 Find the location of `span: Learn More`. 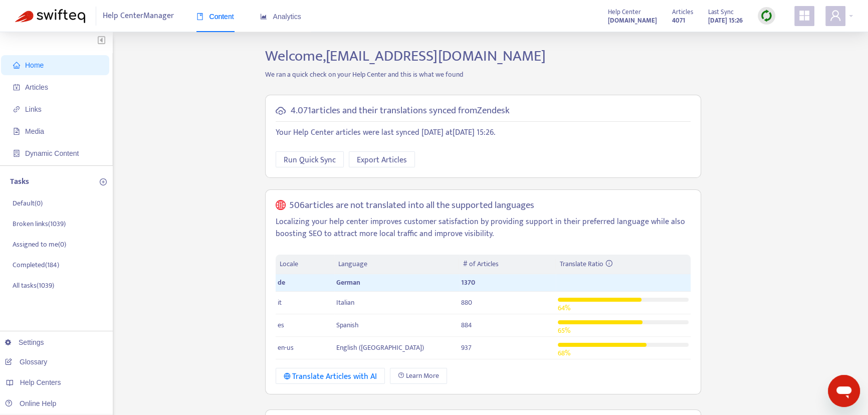

span: Learn More is located at coordinates (422, 376).